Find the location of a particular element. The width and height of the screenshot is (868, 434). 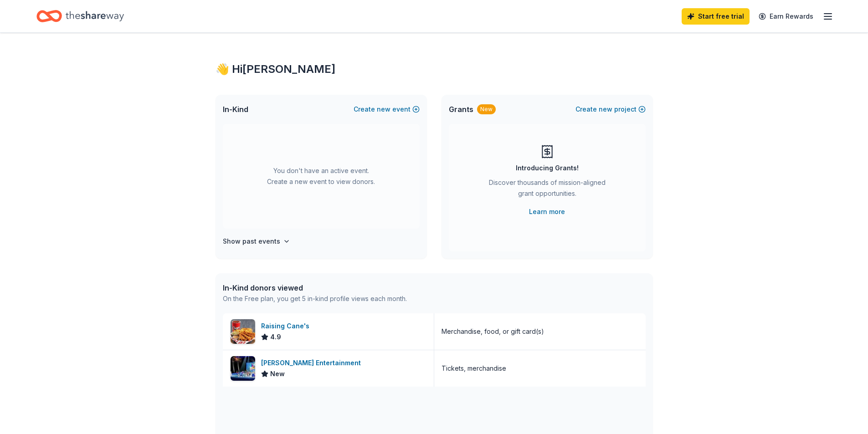

span: 4.9 is located at coordinates (275, 337).